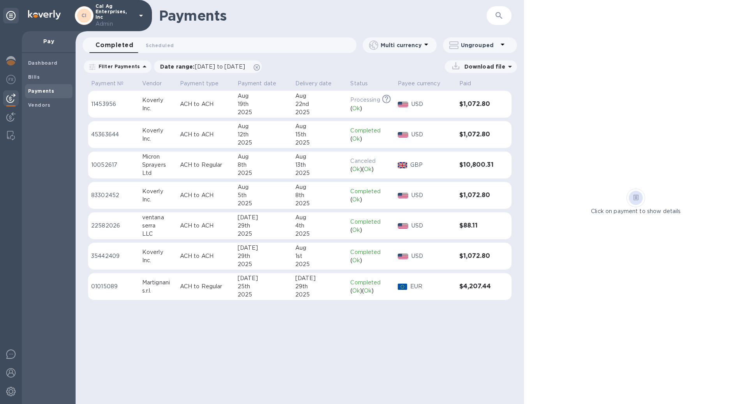 Image resolution: width=748 pixels, height=404 pixels. I want to click on span: Payment date, so click(262, 83).